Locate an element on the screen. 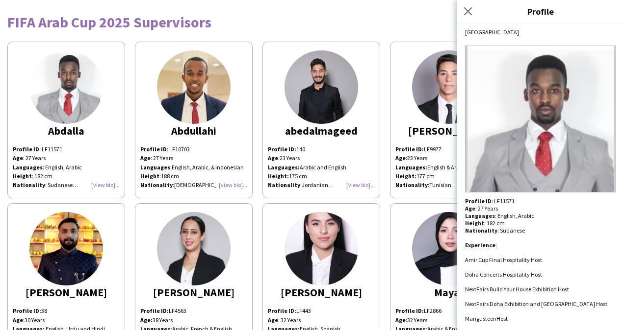  span: Jordanian is located at coordinates (317, 185).